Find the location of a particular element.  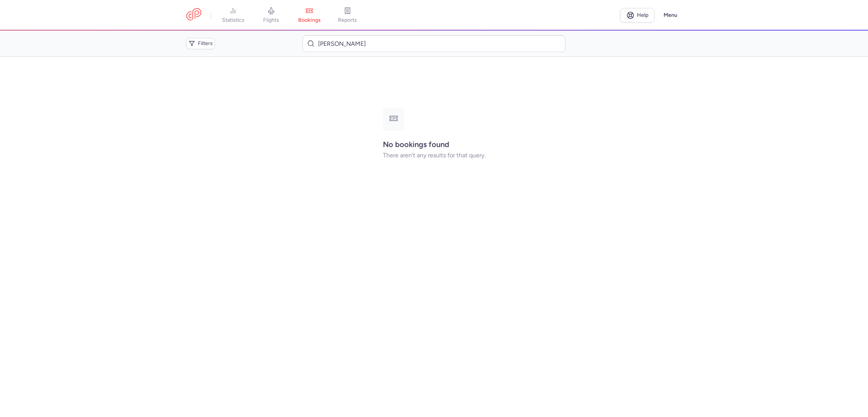

button: Menu is located at coordinates (670, 15).